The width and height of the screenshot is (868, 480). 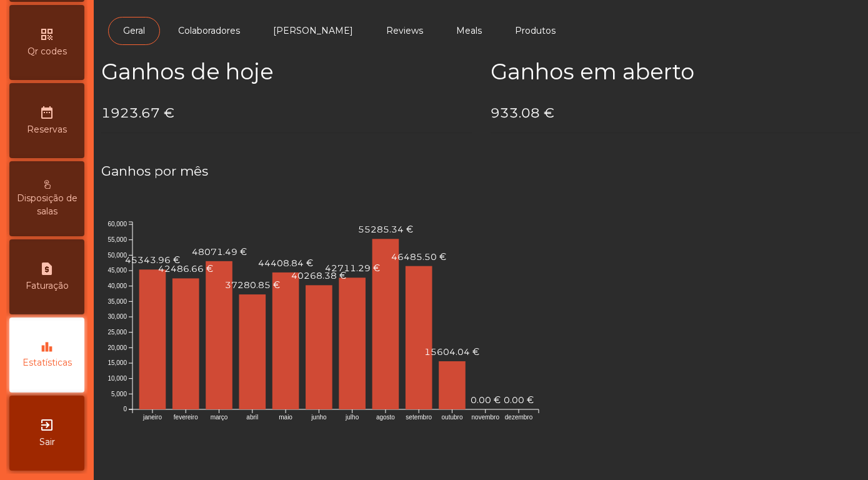 I want to click on i: date_range, so click(x=47, y=112).